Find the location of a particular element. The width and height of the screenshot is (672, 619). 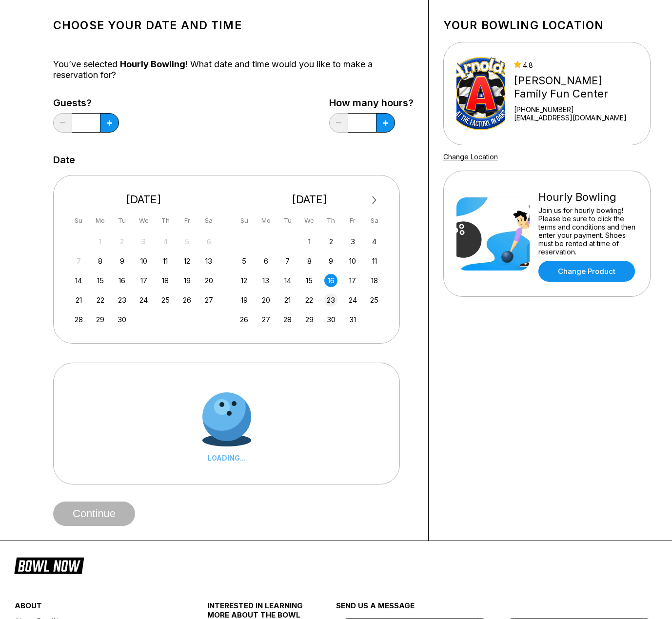

div: Join us for hourly bowling! Please be sure to click the terms and conditions and then enter your ... is located at coordinates (588, 232).